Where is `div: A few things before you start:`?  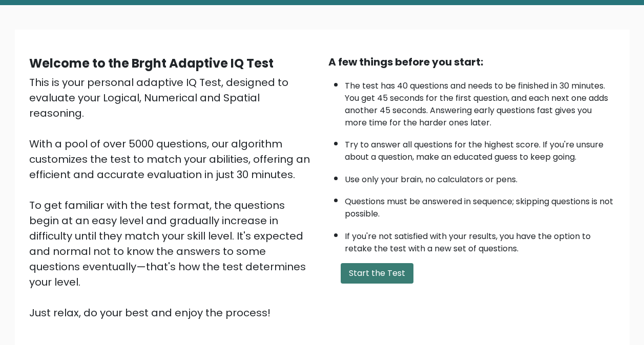 div: A few things before you start: is located at coordinates (472, 62).